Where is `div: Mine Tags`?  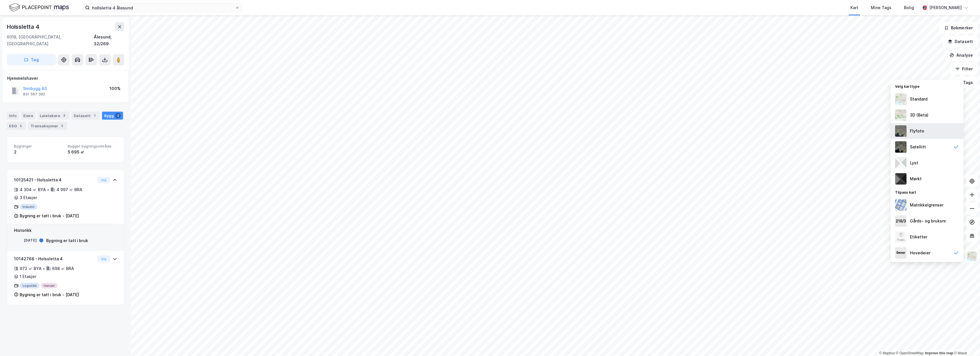 div: Mine Tags is located at coordinates (881, 8).